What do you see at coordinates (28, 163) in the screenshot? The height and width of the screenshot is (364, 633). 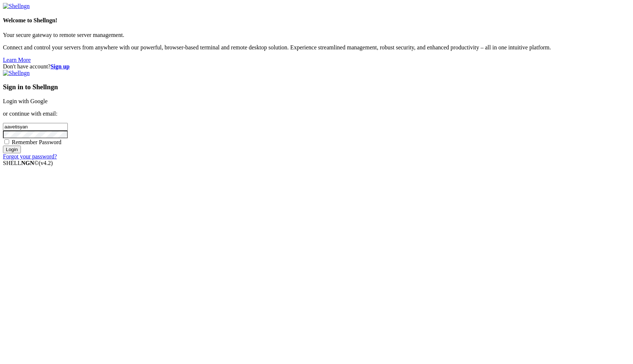 I see `b: NGN` at bounding box center [28, 163].